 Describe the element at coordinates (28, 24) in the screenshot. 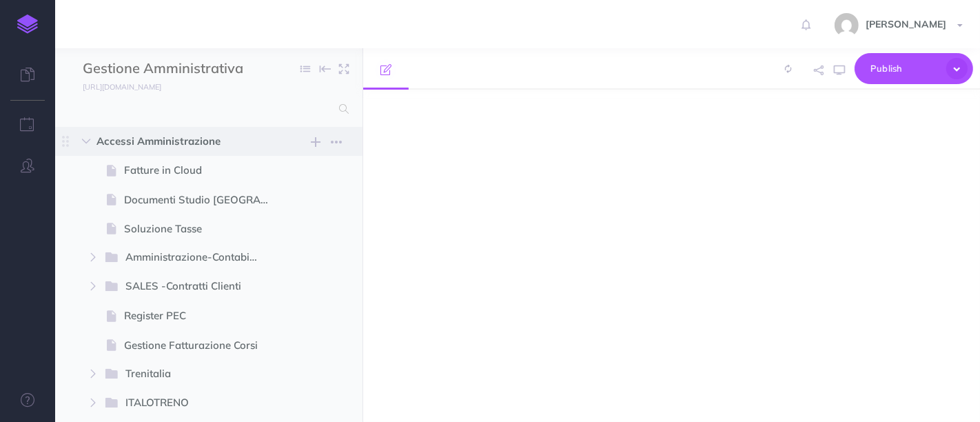

I see `img: logo-mark.svg` at that location.